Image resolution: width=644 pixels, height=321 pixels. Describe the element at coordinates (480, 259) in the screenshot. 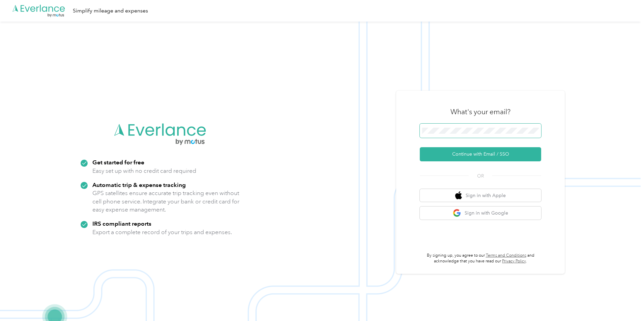

I see `p: By signing up, you agree to our and acknowledge that you have read our .` at that location.